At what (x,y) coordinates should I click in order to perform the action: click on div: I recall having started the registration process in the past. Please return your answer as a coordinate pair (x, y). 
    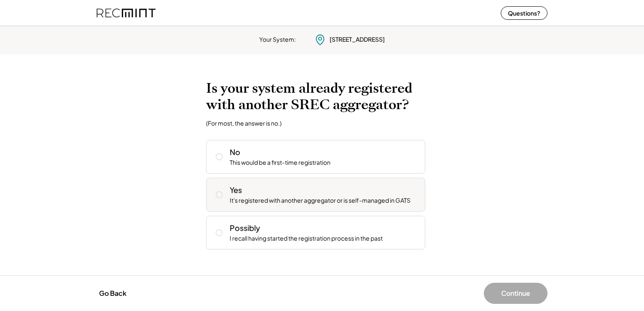
    Looking at the image, I should click on (306, 238).